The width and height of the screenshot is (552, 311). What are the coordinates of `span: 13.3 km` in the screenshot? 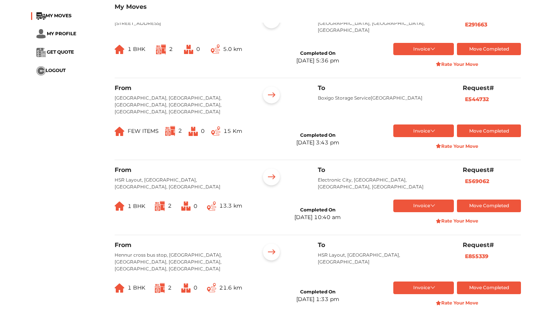 It's located at (231, 206).